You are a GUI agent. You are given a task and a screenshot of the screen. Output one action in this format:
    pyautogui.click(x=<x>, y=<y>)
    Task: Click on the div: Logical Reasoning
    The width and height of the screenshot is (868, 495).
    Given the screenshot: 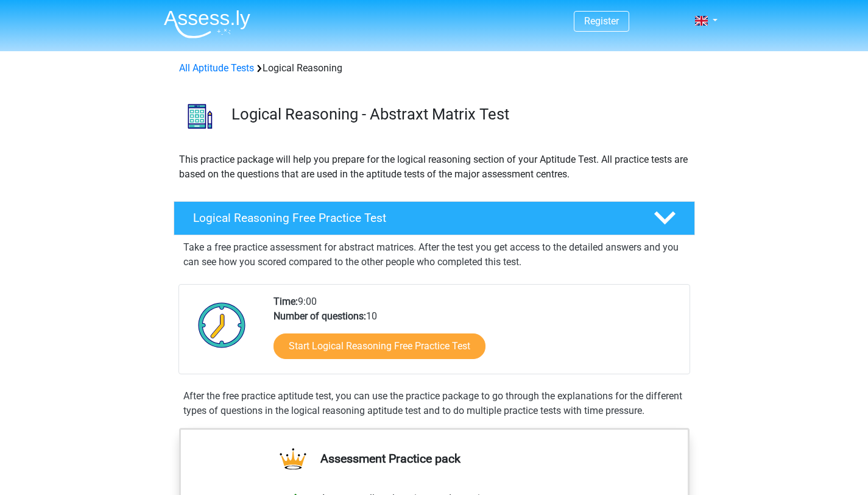 What is the action you would take?
    pyautogui.click(x=434, y=68)
    